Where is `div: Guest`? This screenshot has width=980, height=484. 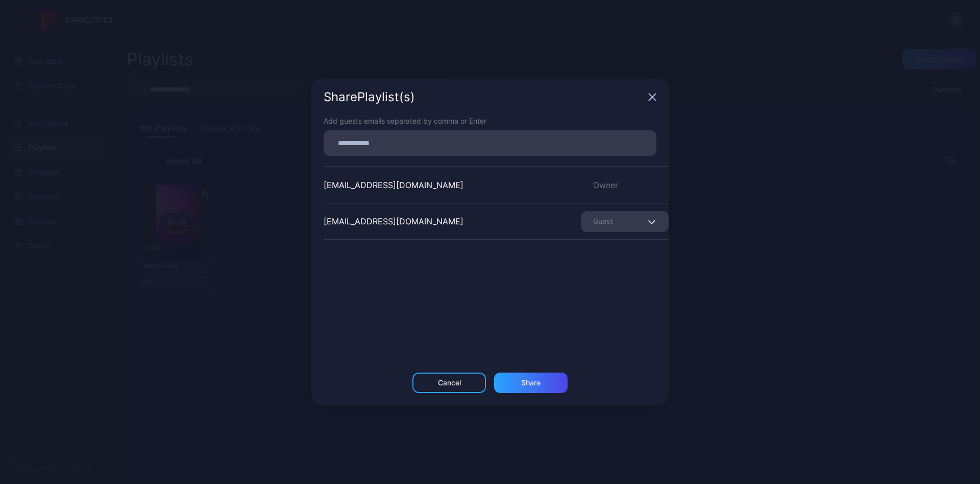 div: Guest is located at coordinates (625, 221).